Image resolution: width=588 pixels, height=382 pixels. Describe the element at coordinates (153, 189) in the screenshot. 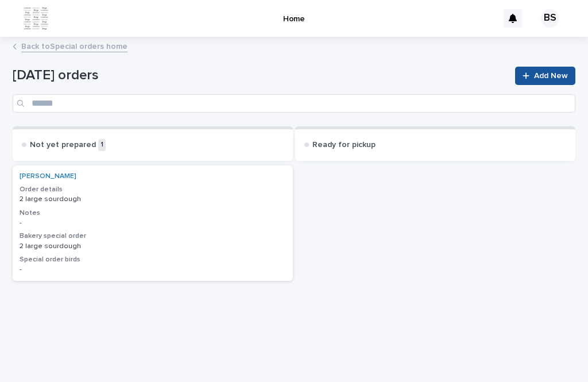

I see `h3: Order details` at that location.